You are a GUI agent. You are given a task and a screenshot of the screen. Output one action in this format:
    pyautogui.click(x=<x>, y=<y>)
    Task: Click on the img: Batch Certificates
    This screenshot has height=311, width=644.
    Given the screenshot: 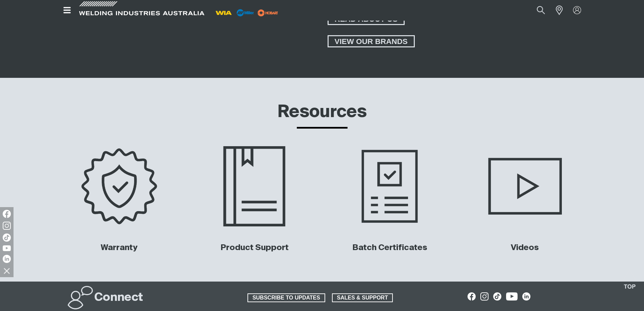 What is the action you would take?
    pyautogui.click(x=390, y=186)
    